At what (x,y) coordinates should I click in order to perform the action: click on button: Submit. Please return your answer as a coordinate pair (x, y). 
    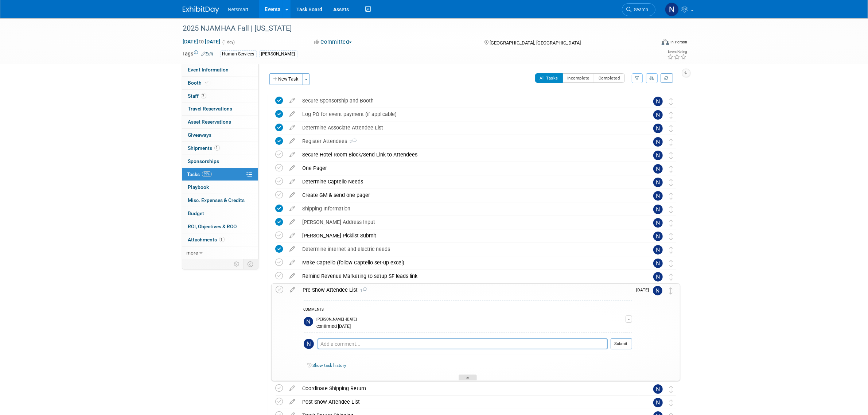
    Looking at the image, I should click on (621, 344).